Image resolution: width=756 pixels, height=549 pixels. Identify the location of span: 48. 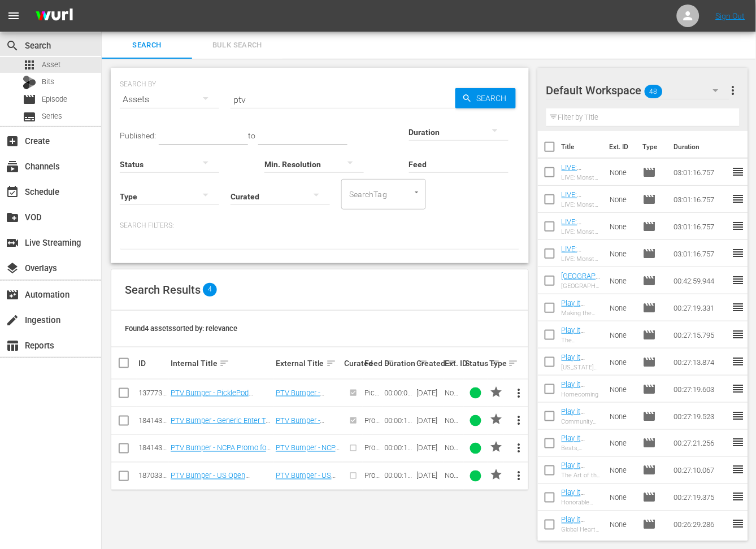
(654, 92).